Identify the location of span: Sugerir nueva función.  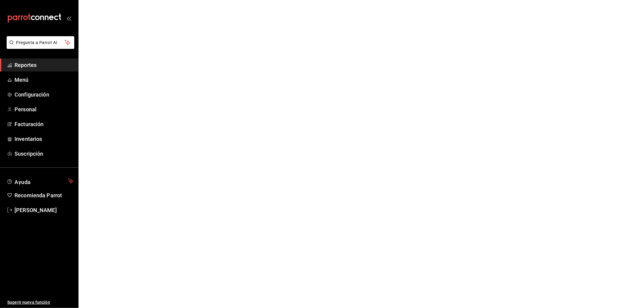
(40, 303).